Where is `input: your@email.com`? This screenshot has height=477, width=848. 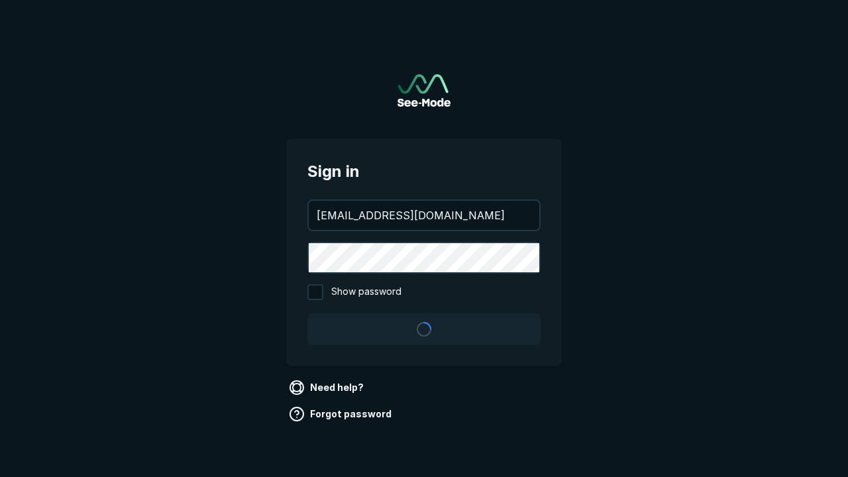
input: your@email.com is located at coordinates (424, 215).